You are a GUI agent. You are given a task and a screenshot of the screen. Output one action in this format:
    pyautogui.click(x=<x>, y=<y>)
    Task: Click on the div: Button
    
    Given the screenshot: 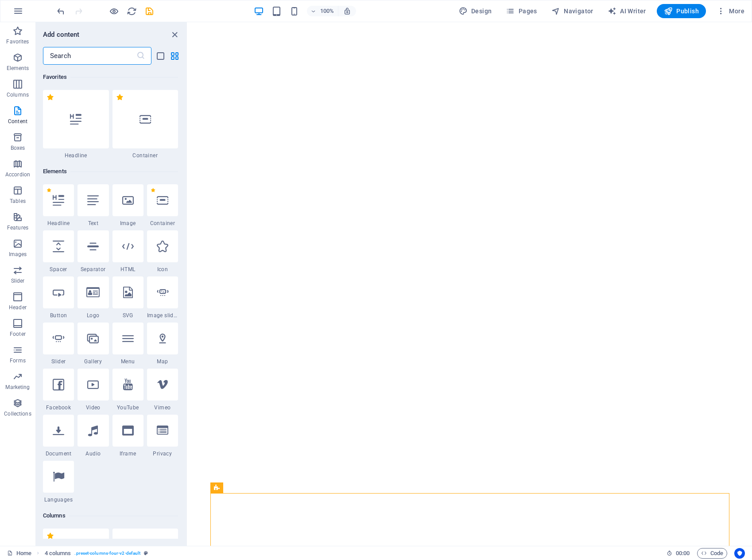 What is the action you would take?
    pyautogui.click(x=59, y=298)
    